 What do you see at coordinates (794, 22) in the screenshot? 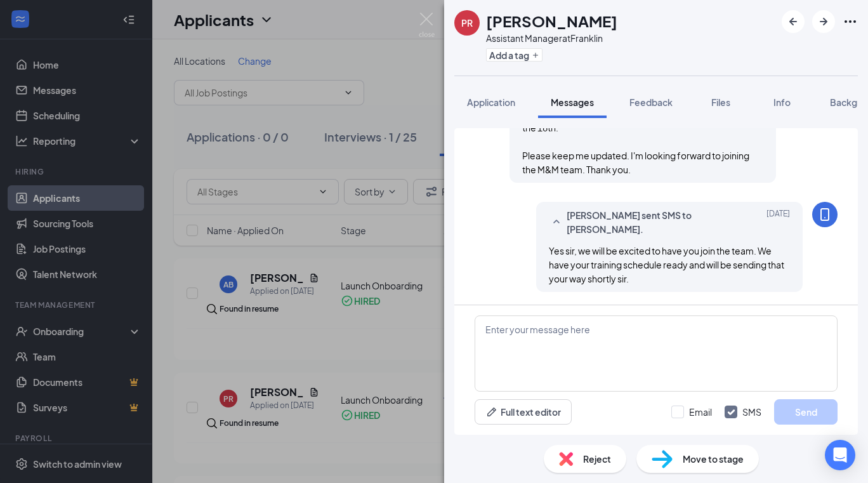
I see `svg: ArrowLeftNew` at bounding box center [794, 22].